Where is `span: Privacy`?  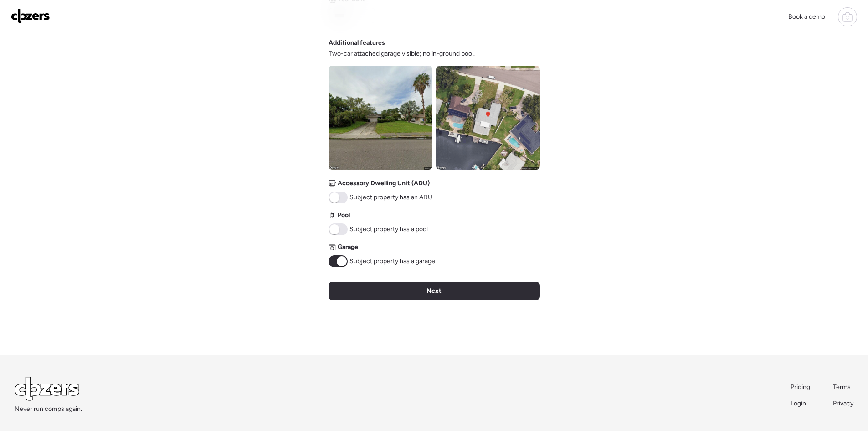
span: Privacy is located at coordinates (843, 403).